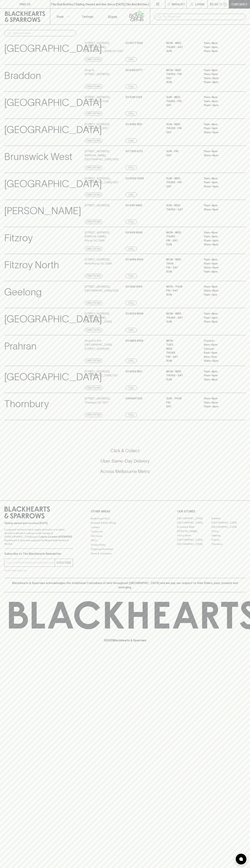 This screenshot has width=250, height=868. Describe the element at coordinates (125, 461) in the screenshot. I see `h5: Uber Same-Day Delivery` at that location.